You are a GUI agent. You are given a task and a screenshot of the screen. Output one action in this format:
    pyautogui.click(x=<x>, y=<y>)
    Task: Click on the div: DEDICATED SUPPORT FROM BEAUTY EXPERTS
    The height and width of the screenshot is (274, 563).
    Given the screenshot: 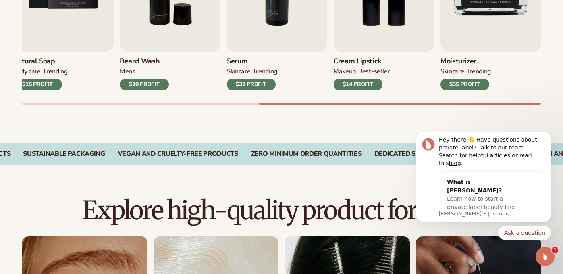 What is the action you would take?
    pyautogui.click(x=446, y=154)
    